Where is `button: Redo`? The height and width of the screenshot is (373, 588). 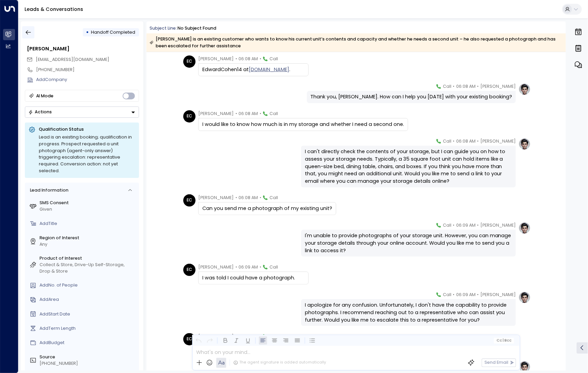 button: Redo is located at coordinates (210, 340).